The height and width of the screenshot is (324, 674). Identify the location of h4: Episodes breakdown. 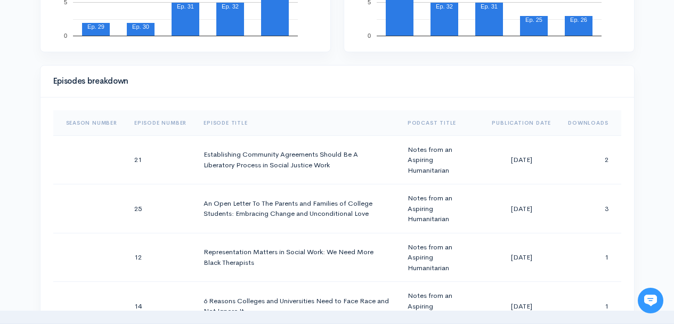
(334, 81).